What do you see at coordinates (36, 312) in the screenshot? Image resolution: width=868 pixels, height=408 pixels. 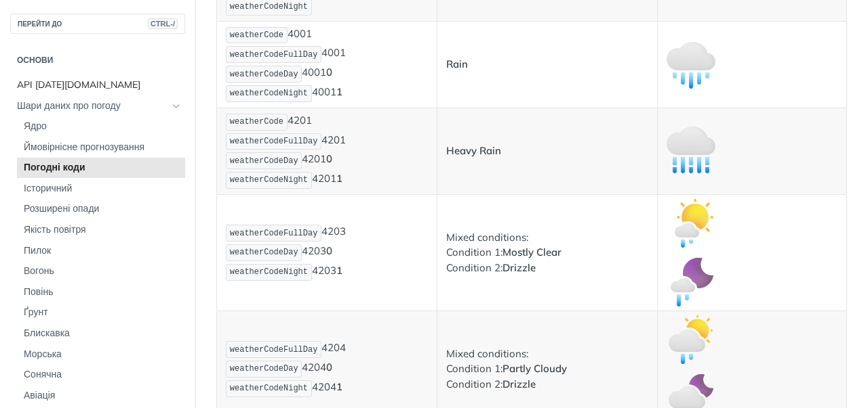 I see `font: Ґрунт` at bounding box center [36, 312].